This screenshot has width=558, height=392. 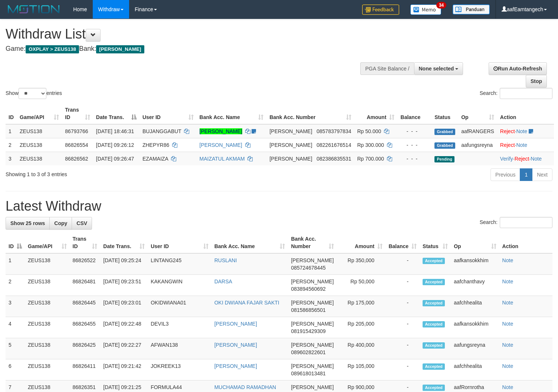 What do you see at coordinates (308, 331) in the screenshot?
I see `span: Copy 081915429309 to clipboard` at bounding box center [308, 331].